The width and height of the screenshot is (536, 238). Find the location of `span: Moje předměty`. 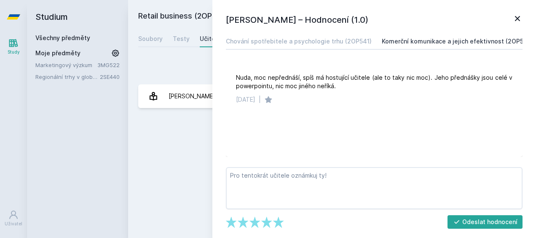

span: Moje předměty is located at coordinates (58, 53).